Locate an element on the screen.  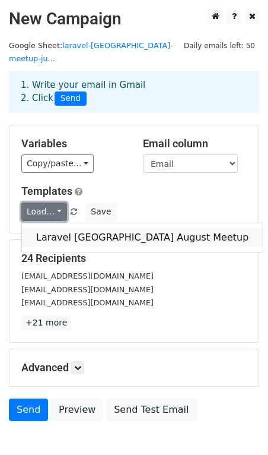
h5: Variables is located at coordinates (73, 144).